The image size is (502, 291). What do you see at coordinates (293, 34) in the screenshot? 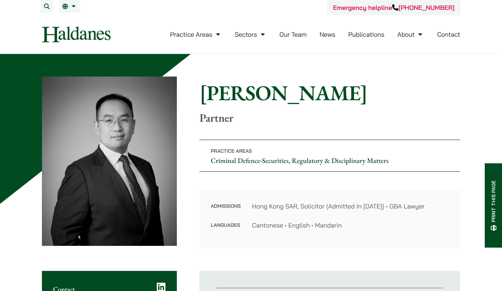
I see `a: Our Team` at bounding box center [293, 34].